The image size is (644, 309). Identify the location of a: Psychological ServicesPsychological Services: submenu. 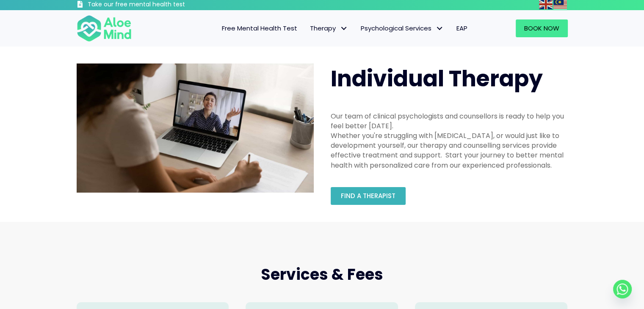
(402, 28).